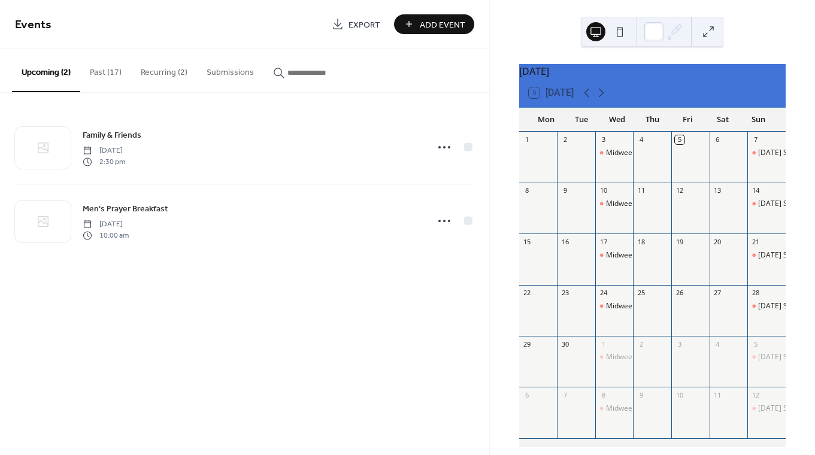 The width and height of the screenshot is (815, 455). Describe the element at coordinates (565, 293) in the screenshot. I see `div: 23` at that location.